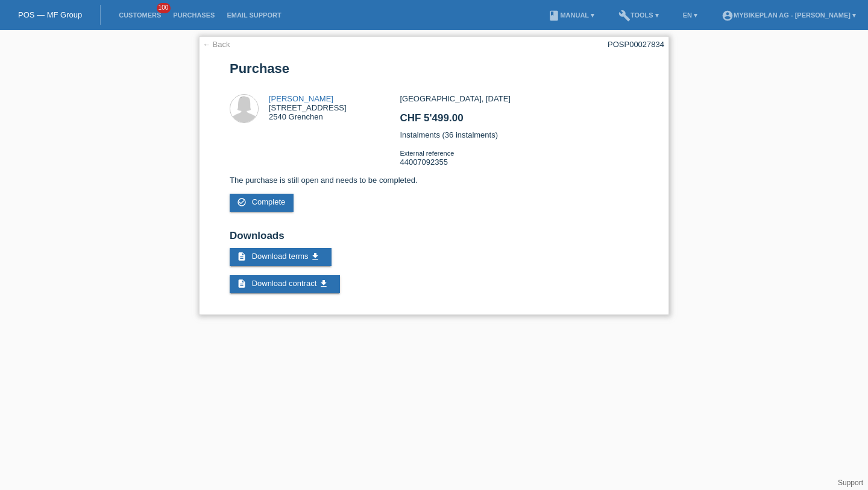  I want to click on span: 100, so click(164, 8).